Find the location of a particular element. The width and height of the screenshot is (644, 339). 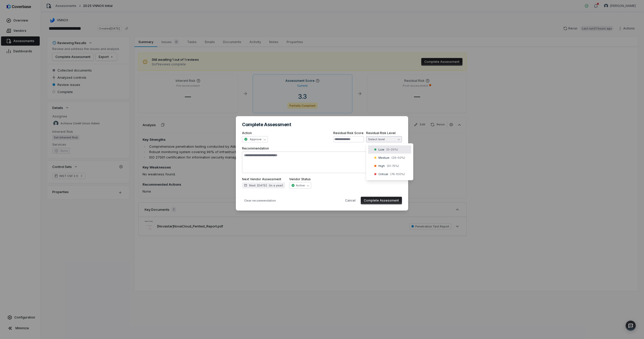

span: ( 26-50 %) is located at coordinates (399, 158).